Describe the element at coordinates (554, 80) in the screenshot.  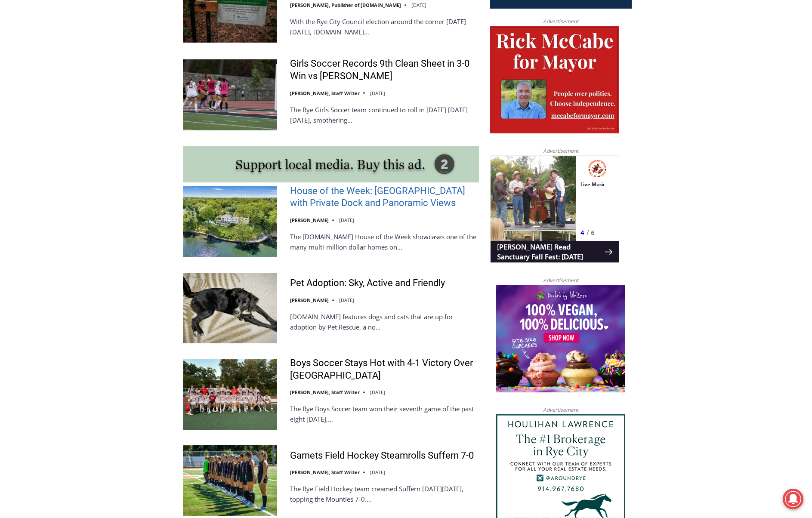
I see `img: McCabe for Mayor` at that location.